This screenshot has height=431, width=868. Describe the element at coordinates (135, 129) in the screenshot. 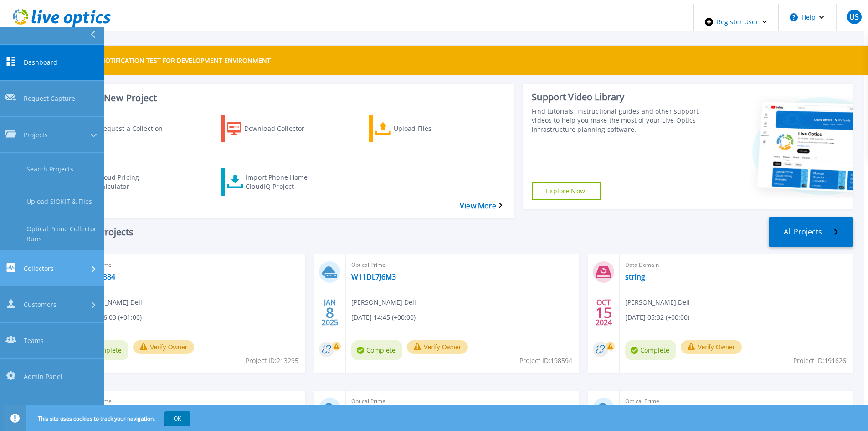

I see `div: Request a Collection` at that location.